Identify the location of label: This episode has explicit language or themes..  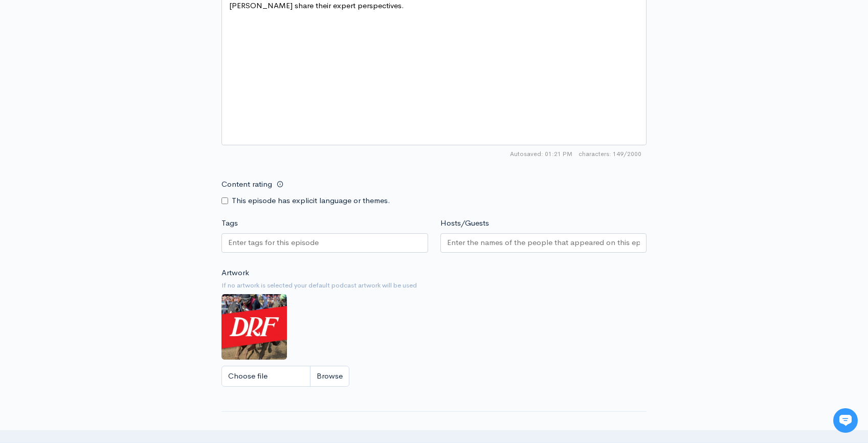
(311, 200).